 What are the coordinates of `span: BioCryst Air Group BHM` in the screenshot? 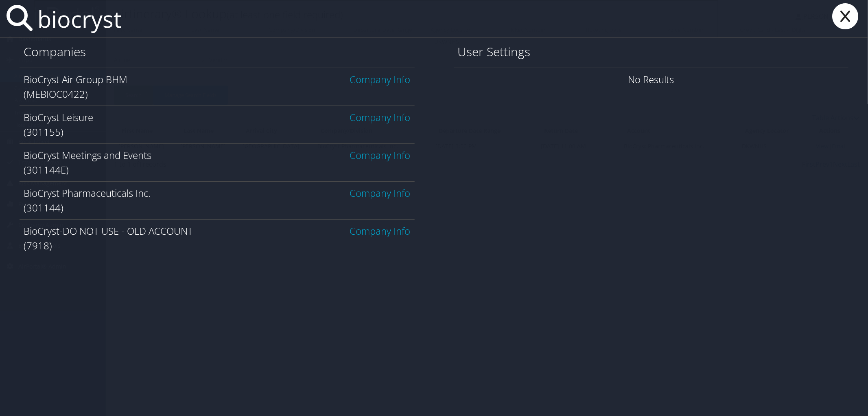 It's located at (75, 79).